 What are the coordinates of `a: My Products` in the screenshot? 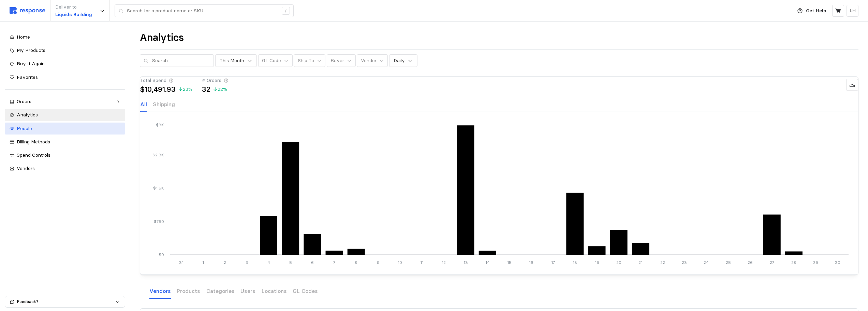 It's located at (65, 50).